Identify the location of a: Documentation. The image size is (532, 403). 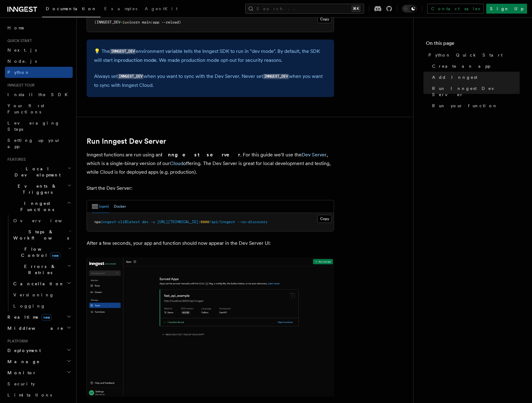
(71, 9).